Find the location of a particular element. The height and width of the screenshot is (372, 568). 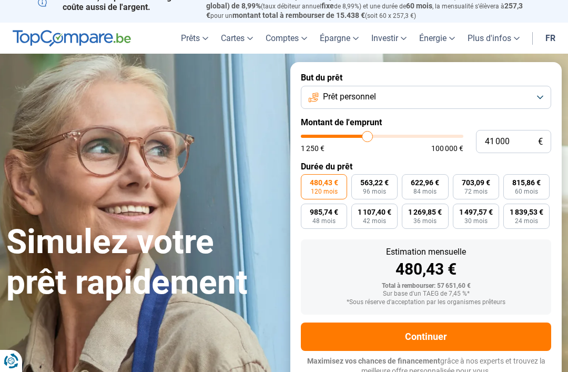

label: Montant de l'emprunt is located at coordinates (426, 122).